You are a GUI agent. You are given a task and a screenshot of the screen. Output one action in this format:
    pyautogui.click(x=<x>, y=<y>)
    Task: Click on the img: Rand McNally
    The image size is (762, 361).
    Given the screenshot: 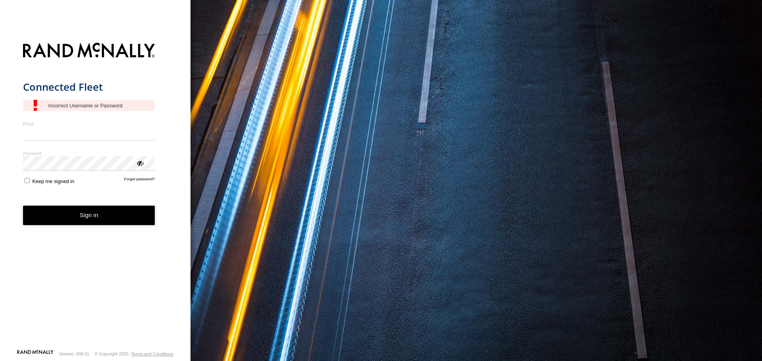 What is the action you would take?
    pyautogui.click(x=89, y=51)
    